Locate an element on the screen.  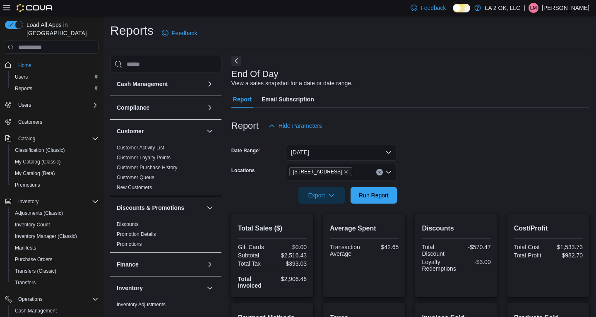
div: Total Tax is located at coordinates (254, 264).